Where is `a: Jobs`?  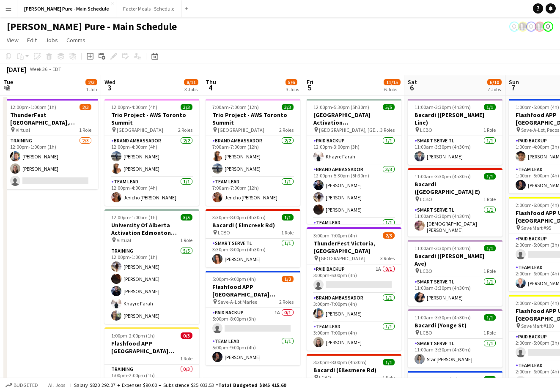
a: Jobs is located at coordinates (52, 40).